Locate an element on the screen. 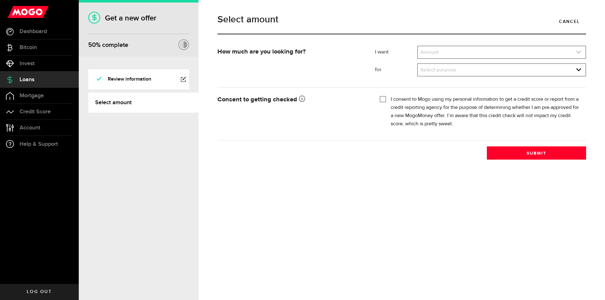 Image resolution: width=605 pixels, height=300 pixels. span: Dashboard is located at coordinates (33, 32).